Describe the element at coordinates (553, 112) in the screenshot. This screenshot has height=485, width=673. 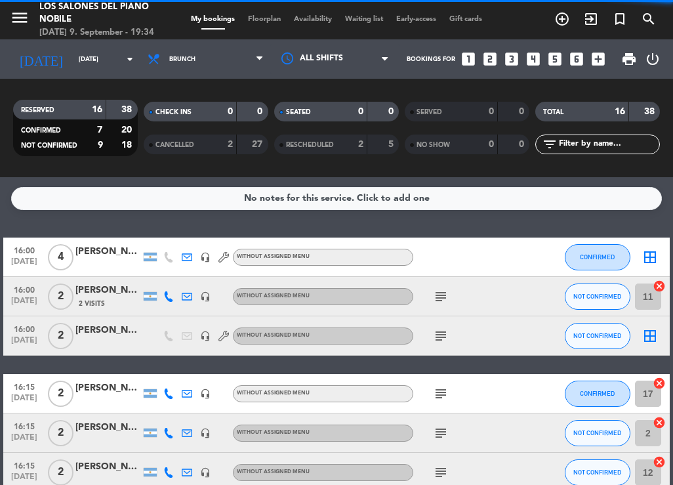
I see `span: TOTAL` at that location.